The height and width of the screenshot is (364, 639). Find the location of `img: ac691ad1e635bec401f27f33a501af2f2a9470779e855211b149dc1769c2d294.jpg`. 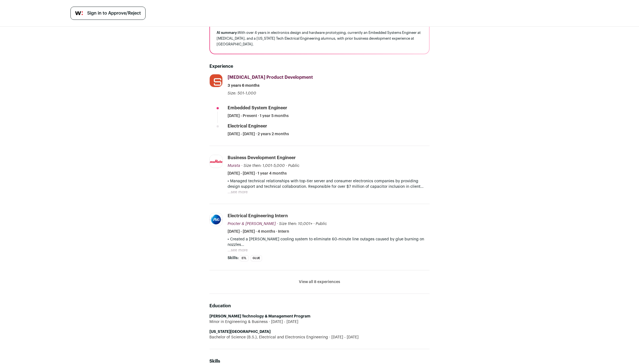

img: ac691ad1e635bec401f27f33a501af2f2a9470779e855211b149dc1769c2d294.jpg is located at coordinates (216, 219).